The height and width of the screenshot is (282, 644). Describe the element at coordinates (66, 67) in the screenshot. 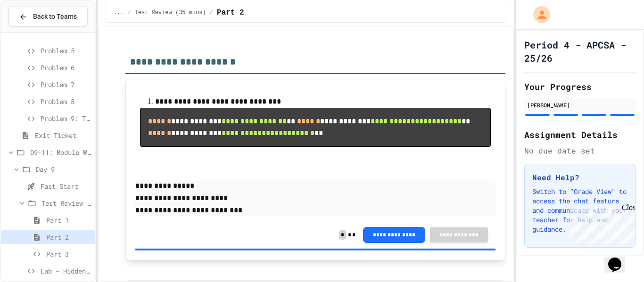

I see `span: Problem 6` at that location.